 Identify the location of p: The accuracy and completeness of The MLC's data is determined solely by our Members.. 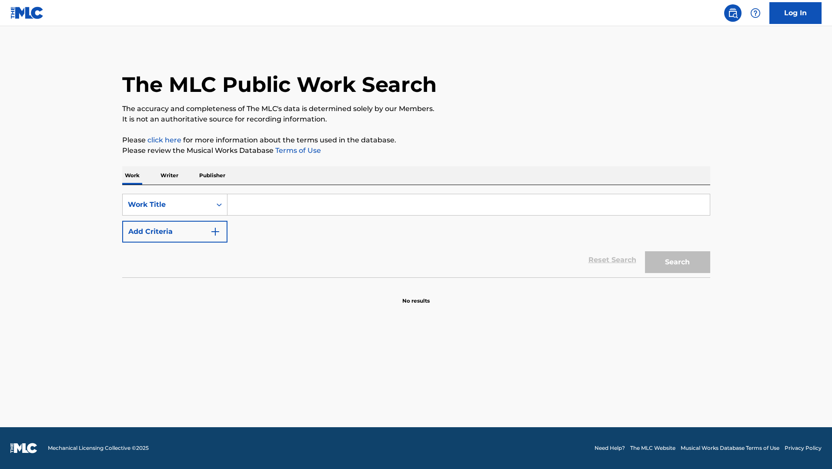
(416, 109).